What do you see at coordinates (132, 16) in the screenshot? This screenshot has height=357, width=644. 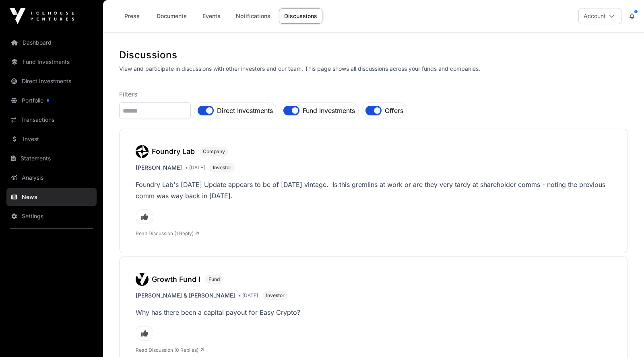 I see `a: Press` at bounding box center [132, 16].